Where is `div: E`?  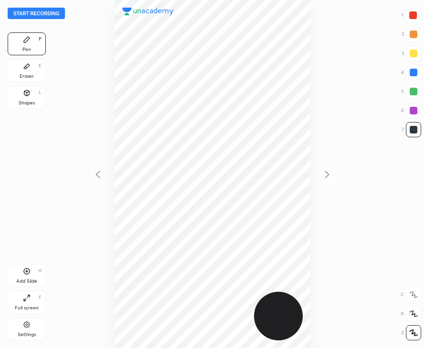 div: E is located at coordinates (40, 66).